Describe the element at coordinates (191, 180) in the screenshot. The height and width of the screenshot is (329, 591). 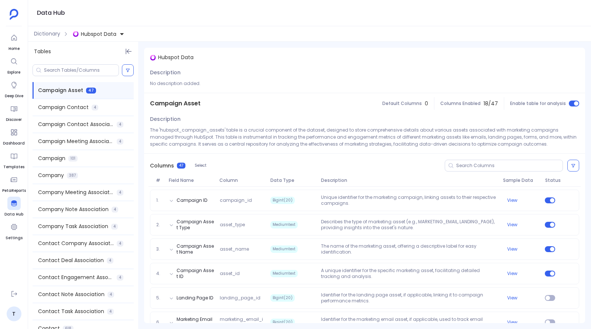
I see `span: Field Name` at that location.